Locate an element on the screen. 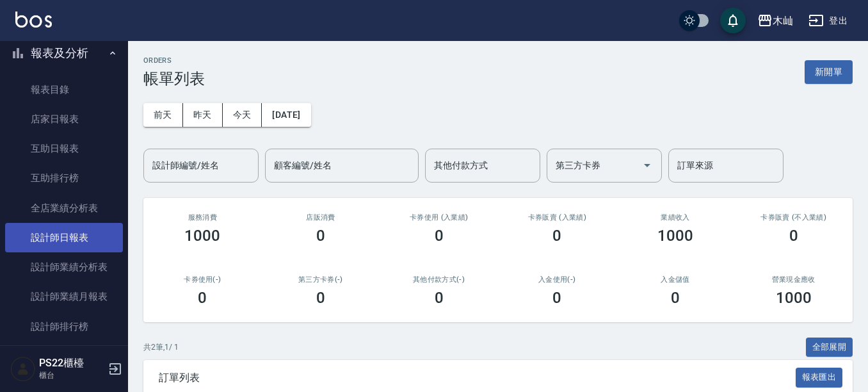 This screenshot has width=868, height=392. h2: 入金使用(-) is located at coordinates (556, 279).